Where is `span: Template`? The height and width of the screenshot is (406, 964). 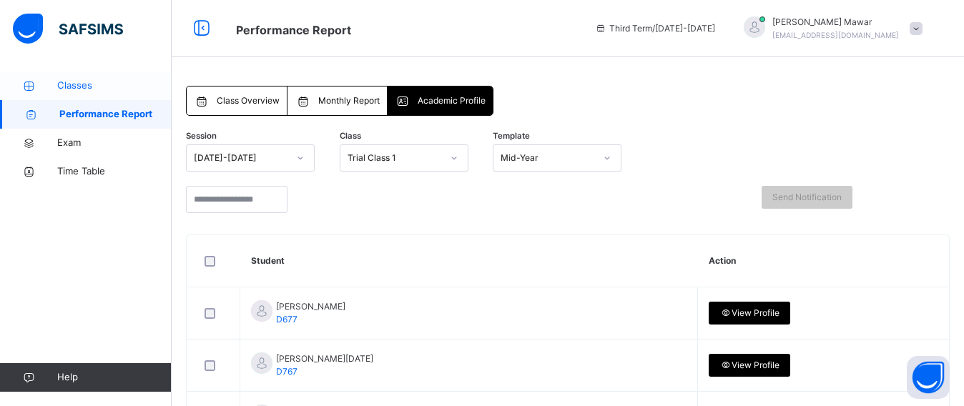
span: Template is located at coordinates (511, 136).